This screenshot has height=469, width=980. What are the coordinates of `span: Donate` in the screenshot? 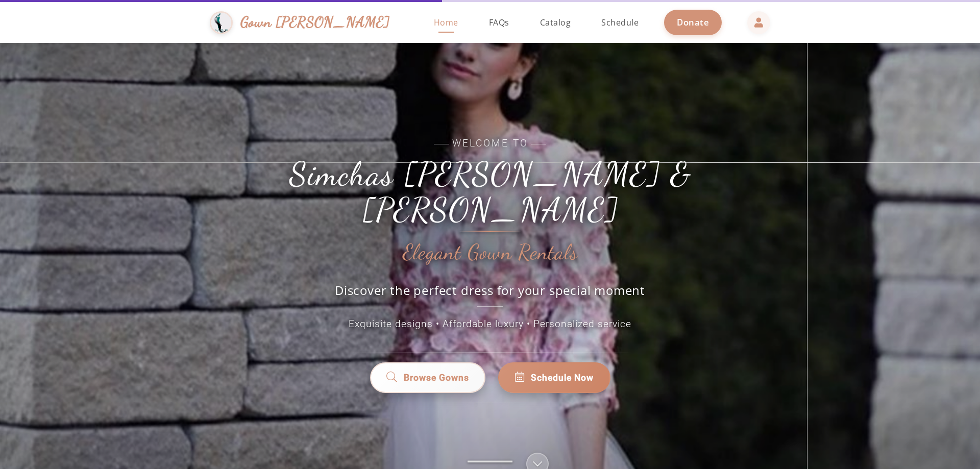 It's located at (692, 22).